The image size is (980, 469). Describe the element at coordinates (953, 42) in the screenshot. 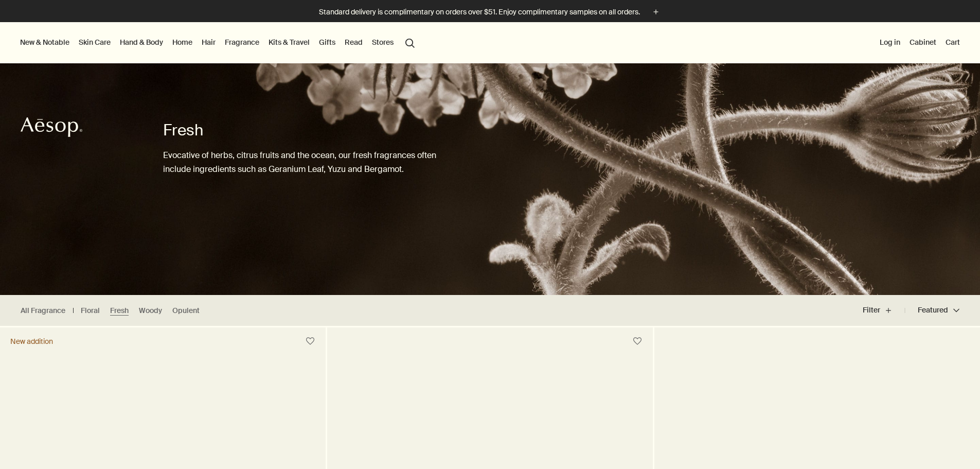

I see `button: Cart` at that location.